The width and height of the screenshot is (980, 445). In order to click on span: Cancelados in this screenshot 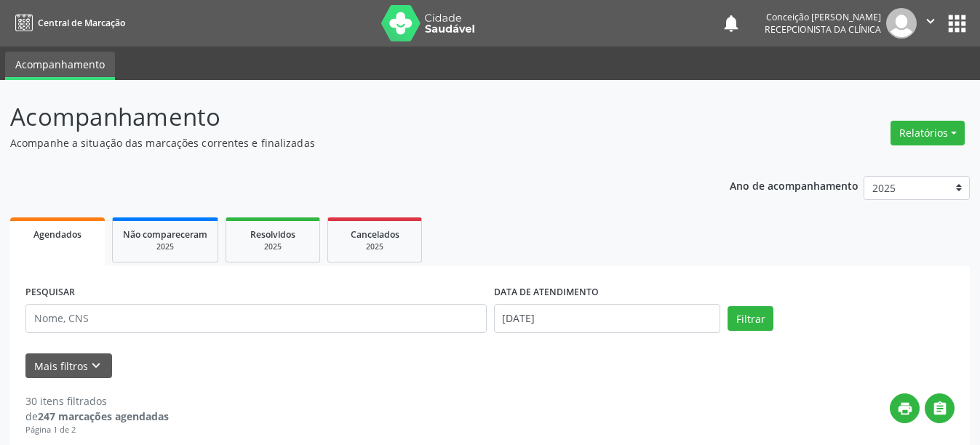, I will do `click(375, 234)`.